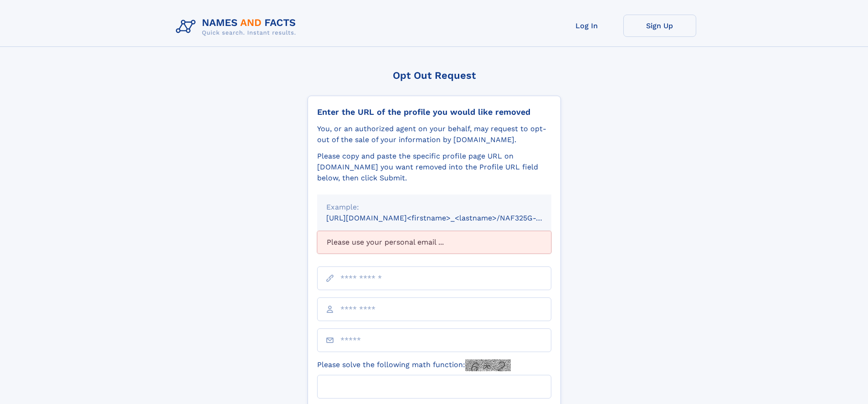 The height and width of the screenshot is (404, 868). Describe the element at coordinates (659, 26) in the screenshot. I see `a: Sign Up` at that location.